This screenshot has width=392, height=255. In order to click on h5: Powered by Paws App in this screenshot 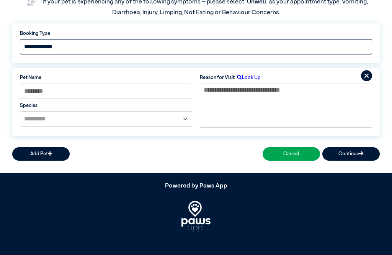, I will do `click(196, 186)`.